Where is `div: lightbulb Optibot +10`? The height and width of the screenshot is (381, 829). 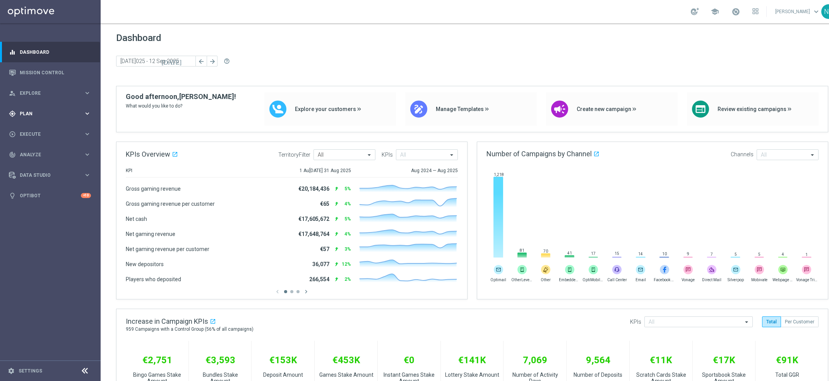
div: lightbulb Optibot +10 is located at coordinates (50, 196).